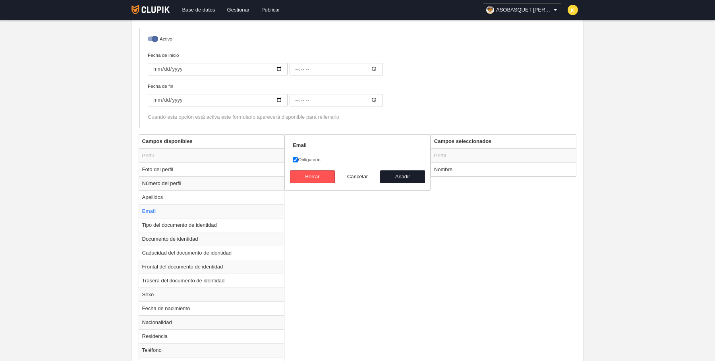 The height and width of the screenshot is (361, 715). What do you see at coordinates (212, 169) in the screenshot?
I see `td: Foto del perfil` at bounding box center [212, 169].